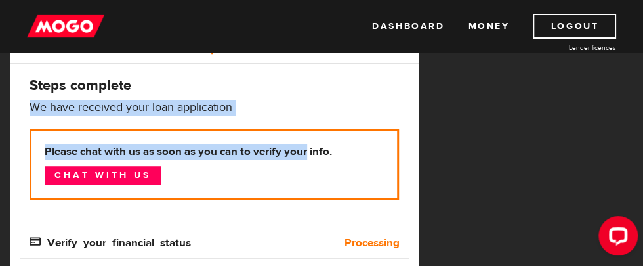 This screenshot has height=266, width=643. I want to click on b: Processing, so click(371, 243).